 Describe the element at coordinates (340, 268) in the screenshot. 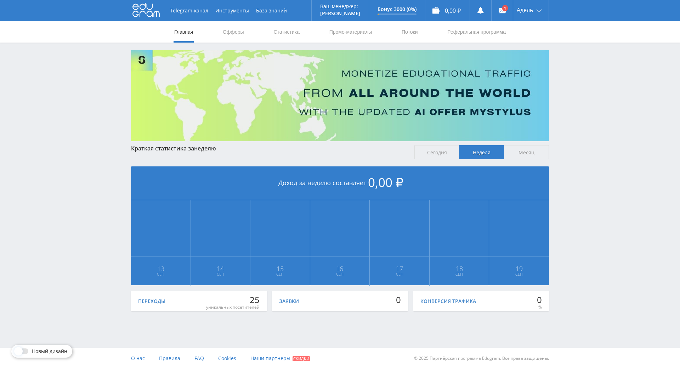

I see `span: 16` at that location.